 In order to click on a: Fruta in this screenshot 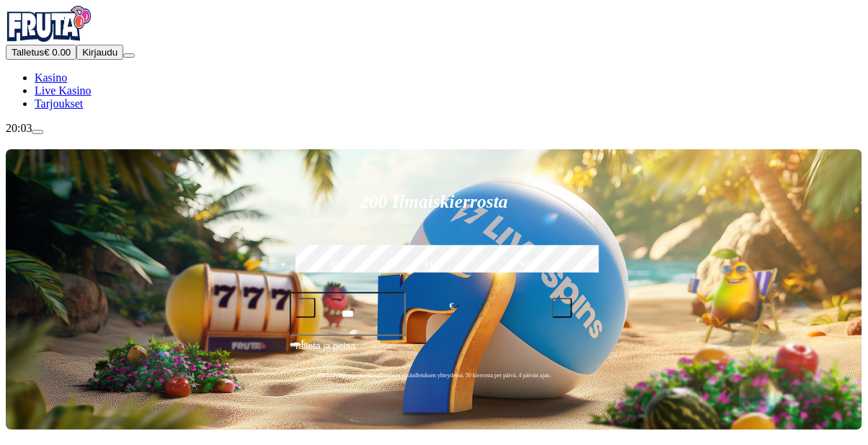, I will do `click(49, 38)`.